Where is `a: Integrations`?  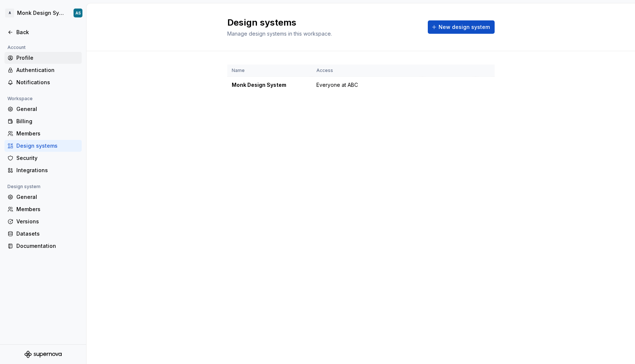 a: Integrations is located at coordinates (43, 170).